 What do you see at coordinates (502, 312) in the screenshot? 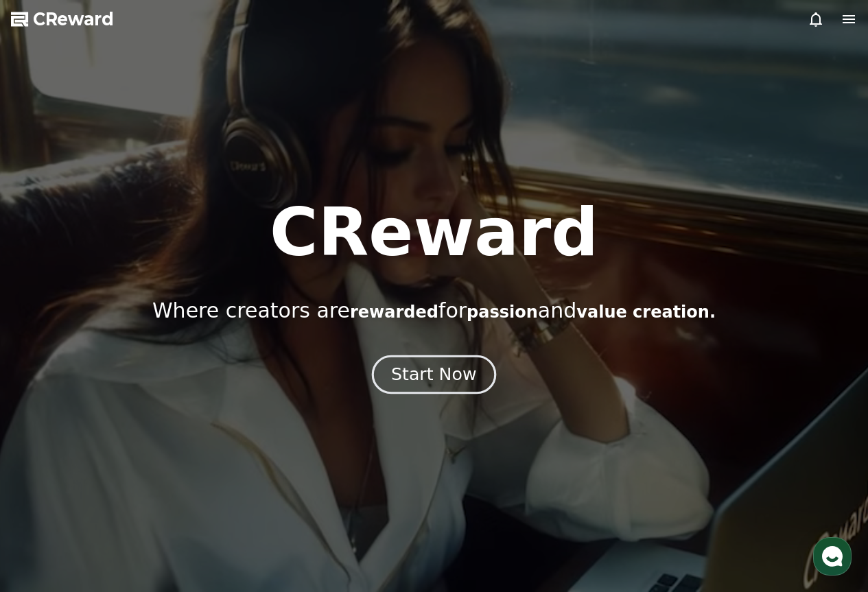
I see `span: passion` at bounding box center [502, 312].